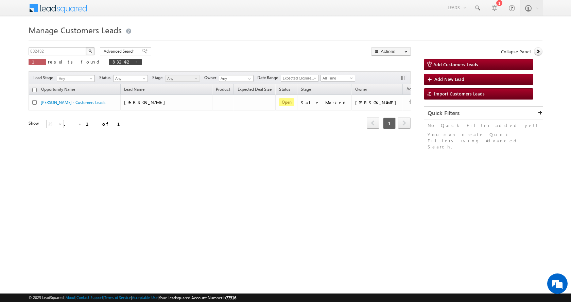 Image resolution: width=571 pixels, height=302 pixels. I want to click on a: Show All Items, so click(248, 79).